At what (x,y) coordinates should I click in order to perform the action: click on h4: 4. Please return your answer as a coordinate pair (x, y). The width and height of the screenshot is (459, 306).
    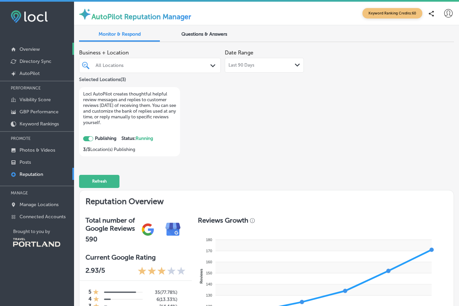
    Looking at the image, I should click on (90, 299).